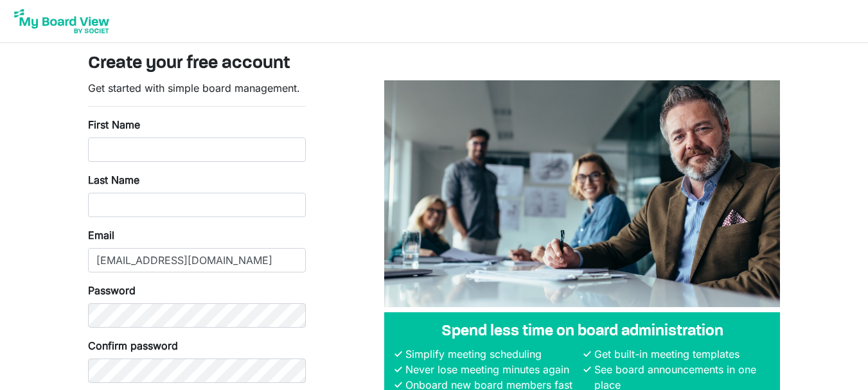  What do you see at coordinates (114, 125) in the screenshot?
I see `label: First Name` at bounding box center [114, 125].